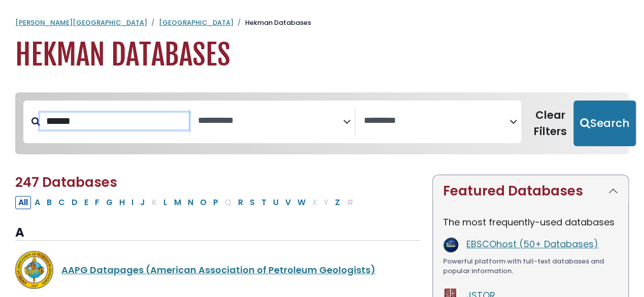  I want to click on button: Filter Results Z, so click(337, 203).